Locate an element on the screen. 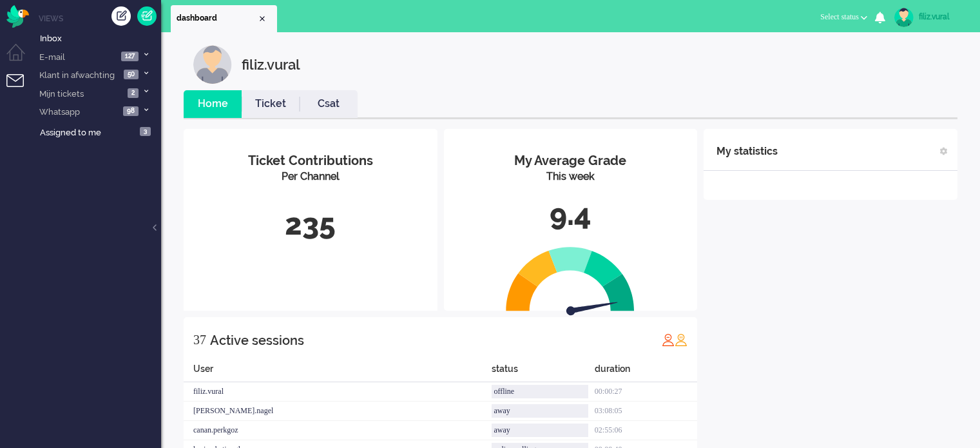 This screenshot has height=448, width=980. div: 235 is located at coordinates (311, 225).